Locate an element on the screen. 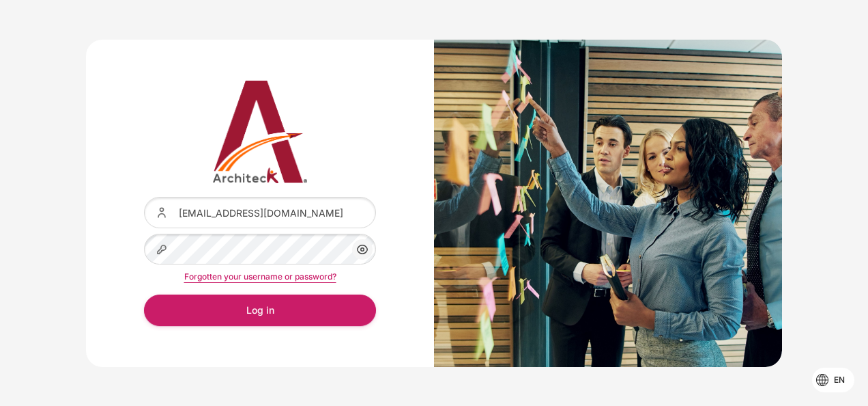 Image resolution: width=868 pixels, height=406 pixels. a: Forgotten your username or password? is located at coordinates (260, 276).